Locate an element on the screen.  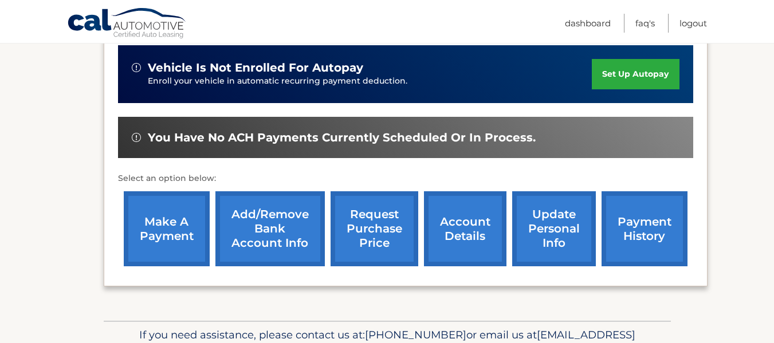
a: Cal Automotive is located at coordinates (127, 24).